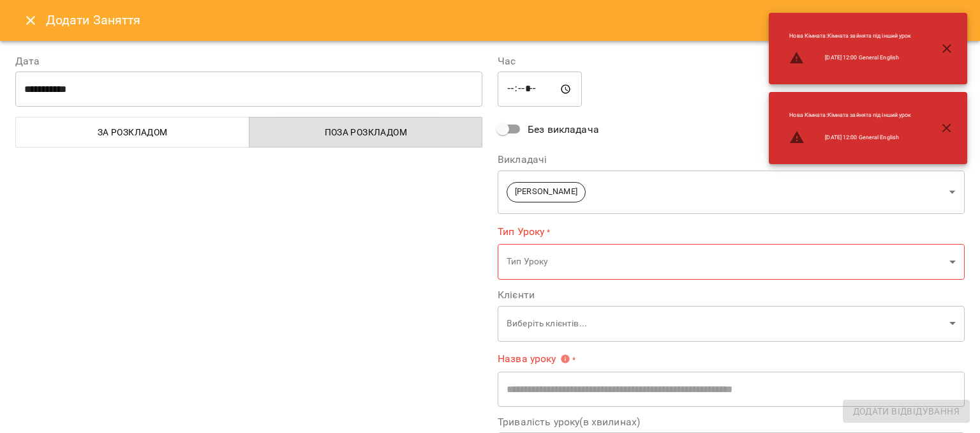  What do you see at coordinates (731, 323) in the screenshot?
I see `div: Виберіть клієнтів...` at bounding box center [731, 323].